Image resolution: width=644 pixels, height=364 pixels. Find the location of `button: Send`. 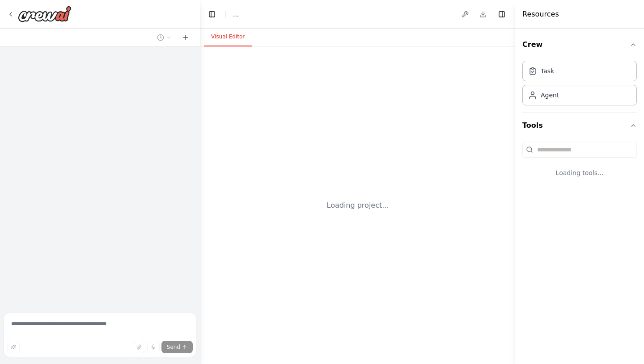

button: Send is located at coordinates (177, 347).